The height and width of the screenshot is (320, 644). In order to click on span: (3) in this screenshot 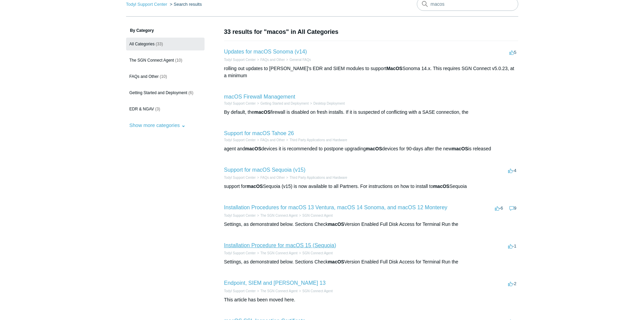, I will do `click(157, 109)`.